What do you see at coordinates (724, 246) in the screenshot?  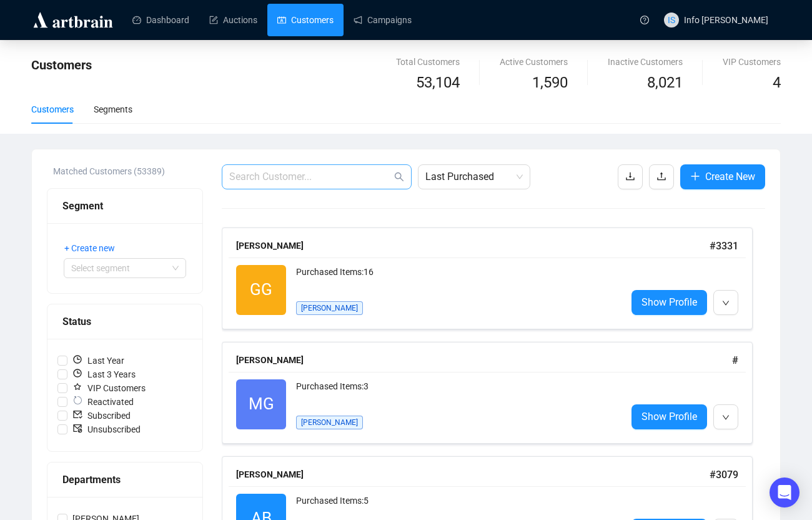 I see `span: # 3331` at bounding box center [724, 246].